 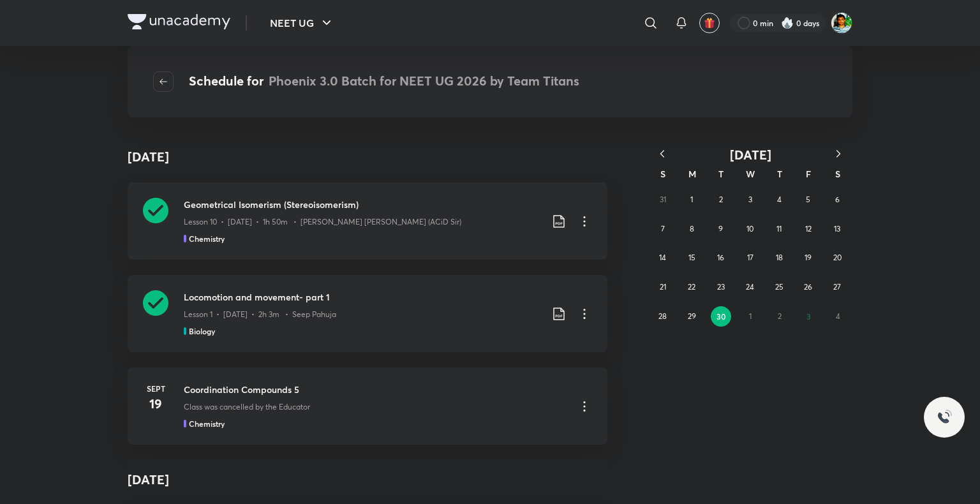 What do you see at coordinates (750, 200) in the screenshot?
I see `button: September 3, 2025` at bounding box center [750, 200].